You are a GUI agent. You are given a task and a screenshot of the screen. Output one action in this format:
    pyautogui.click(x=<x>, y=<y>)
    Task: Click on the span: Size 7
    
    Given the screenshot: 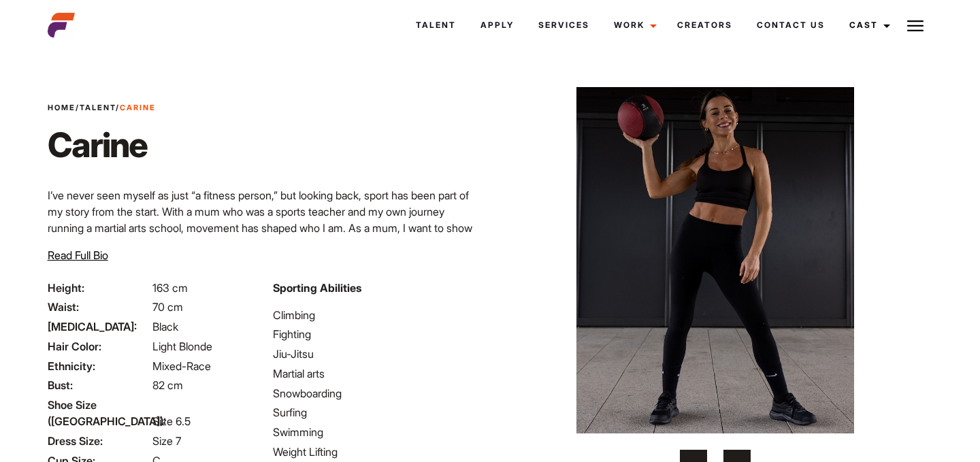 What is the action you would take?
    pyautogui.click(x=167, y=441)
    